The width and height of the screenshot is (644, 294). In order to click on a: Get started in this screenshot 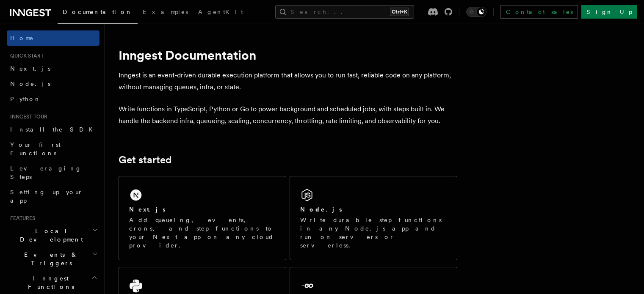, I will do `click(145, 160)`.